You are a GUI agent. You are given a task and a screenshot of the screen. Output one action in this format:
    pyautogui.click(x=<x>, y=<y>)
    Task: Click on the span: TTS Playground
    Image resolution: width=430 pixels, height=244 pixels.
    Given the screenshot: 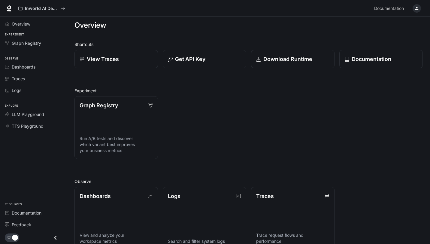 What is the action you would take?
    pyautogui.click(x=28, y=126)
    